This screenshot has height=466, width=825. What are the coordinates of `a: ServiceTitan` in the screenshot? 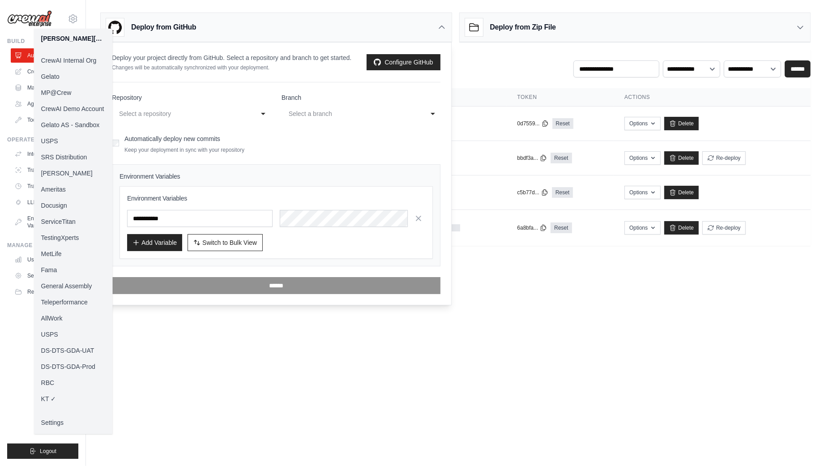 It's located at (73, 222).